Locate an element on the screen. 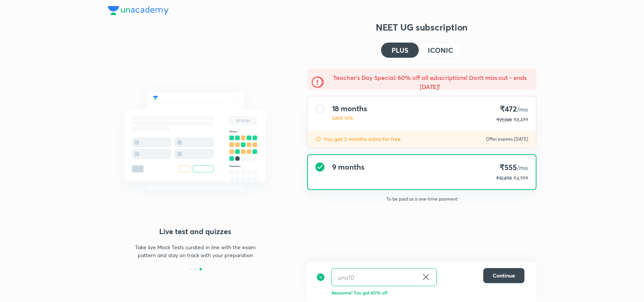 This screenshot has width=644, height=302. input: Have a referral code? is located at coordinates (375, 277).